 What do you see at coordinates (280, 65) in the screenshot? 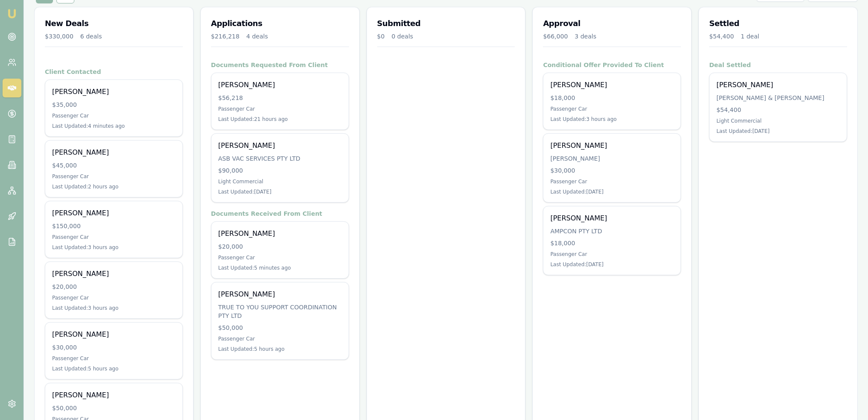
I see `h4: Documents Requested From Client` at bounding box center [280, 65].